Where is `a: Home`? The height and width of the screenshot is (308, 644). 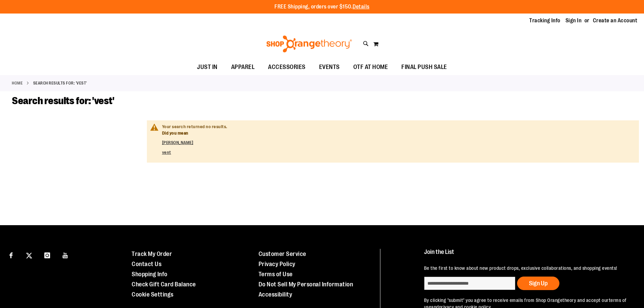
a: Home is located at coordinates (17, 83).